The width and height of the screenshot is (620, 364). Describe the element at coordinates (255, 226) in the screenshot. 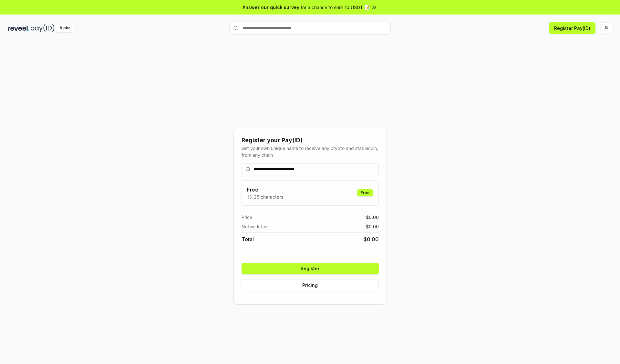

I see `span: Network fee` at that location.